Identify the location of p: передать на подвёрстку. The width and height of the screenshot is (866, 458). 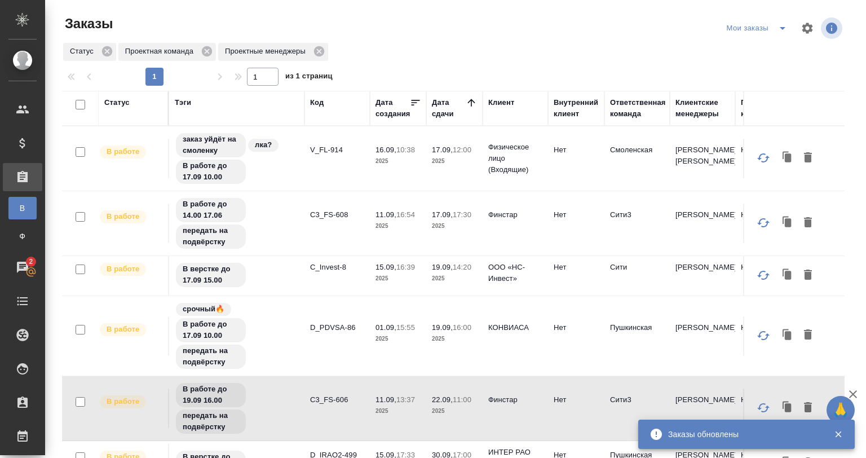
(211, 236).